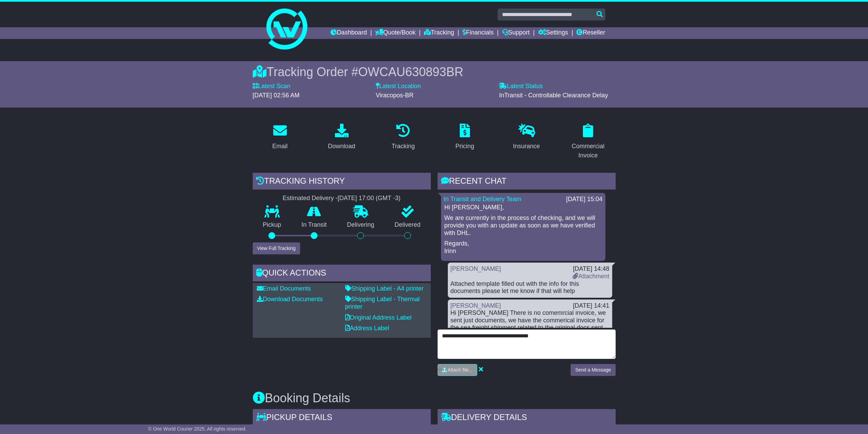 This screenshot has width=868, height=434. What do you see at coordinates (342, 199) in the screenshot?
I see `div: Estimated Delivery -` at bounding box center [342, 199].